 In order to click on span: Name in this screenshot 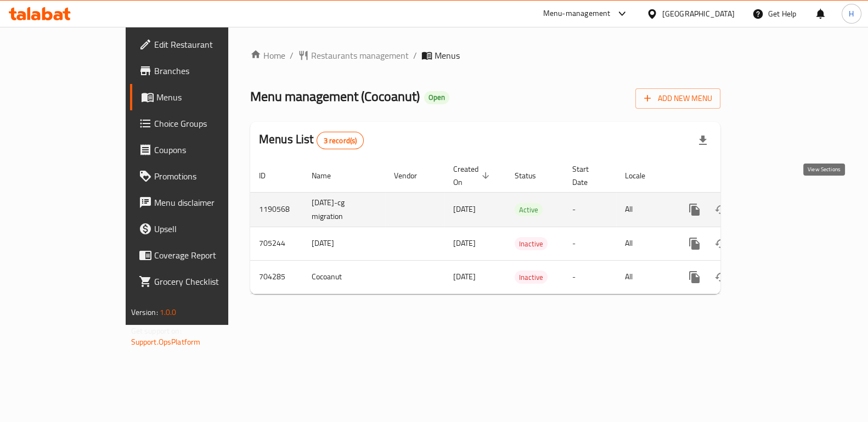, I will do `click(328, 176)`.